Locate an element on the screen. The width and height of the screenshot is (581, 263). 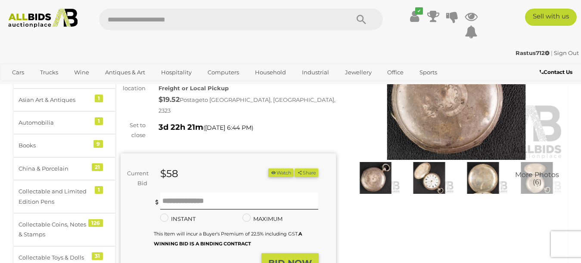
div: Books is located at coordinates (54, 145).